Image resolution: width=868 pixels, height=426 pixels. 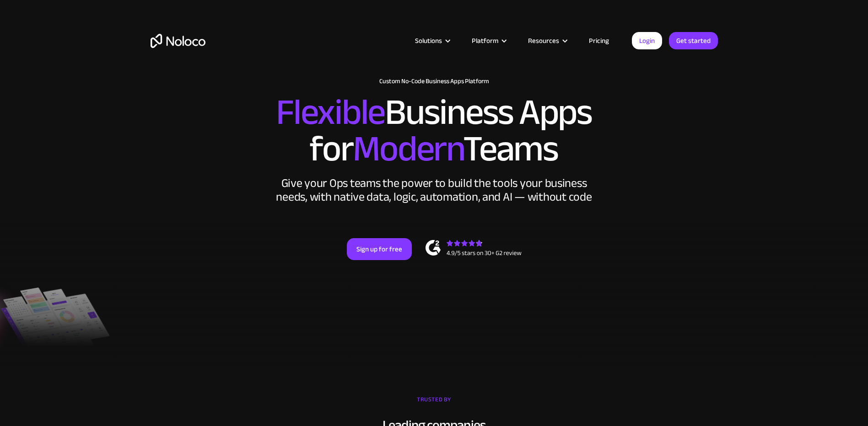 What do you see at coordinates (331, 112) in the screenshot?
I see `span: Flexible` at bounding box center [331, 112].